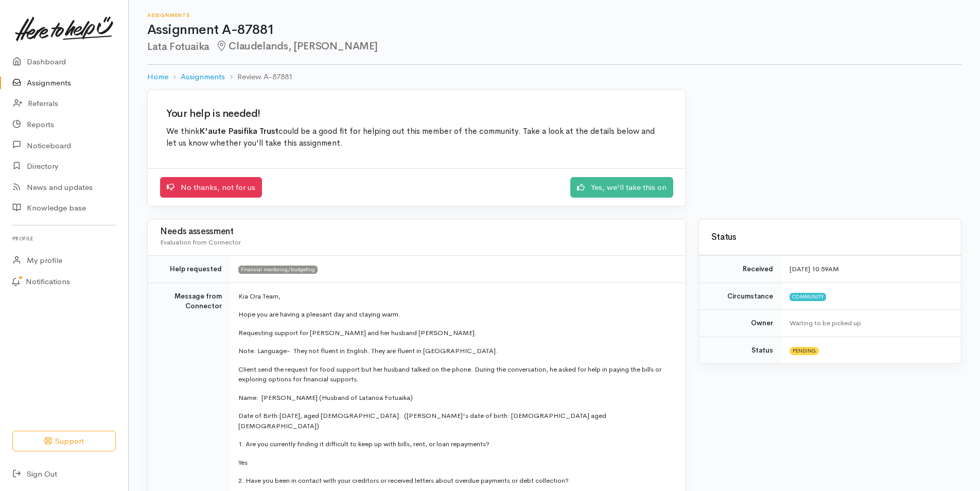  I want to click on a: Home, so click(158, 76).